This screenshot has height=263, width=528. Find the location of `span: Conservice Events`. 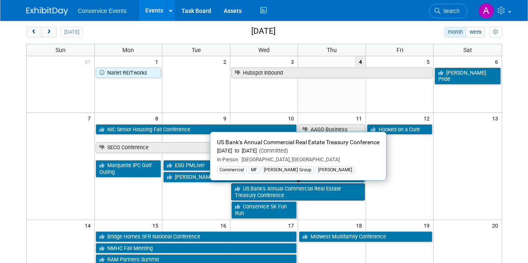

span: Conservice Events is located at coordinates (102, 11).